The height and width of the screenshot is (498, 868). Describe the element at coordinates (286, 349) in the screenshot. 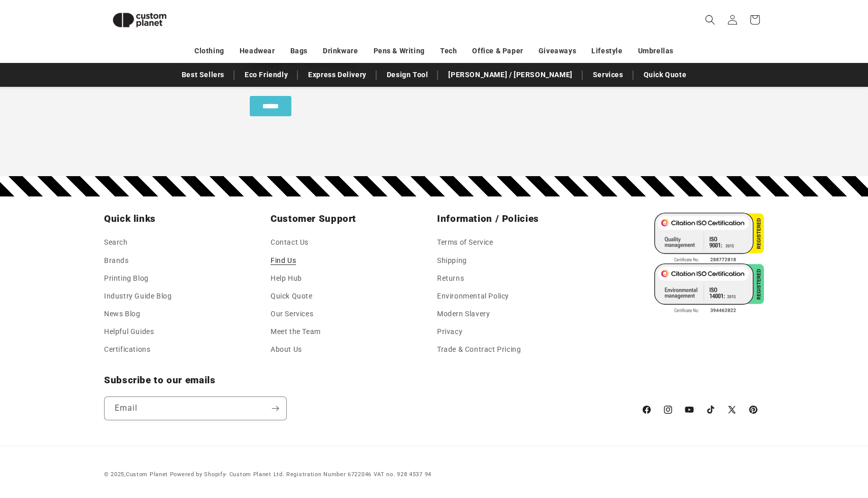

I see `a: About Us` at that location.